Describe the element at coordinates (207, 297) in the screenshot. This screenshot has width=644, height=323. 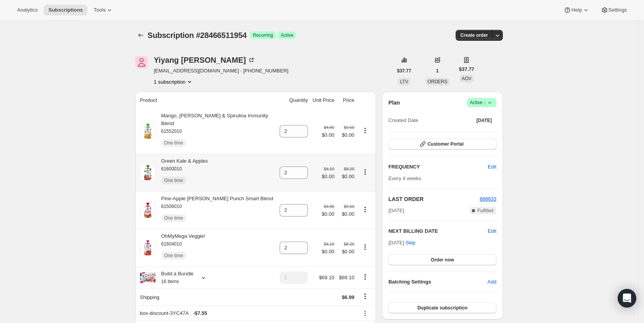
I see `th: Shipping` at that location.